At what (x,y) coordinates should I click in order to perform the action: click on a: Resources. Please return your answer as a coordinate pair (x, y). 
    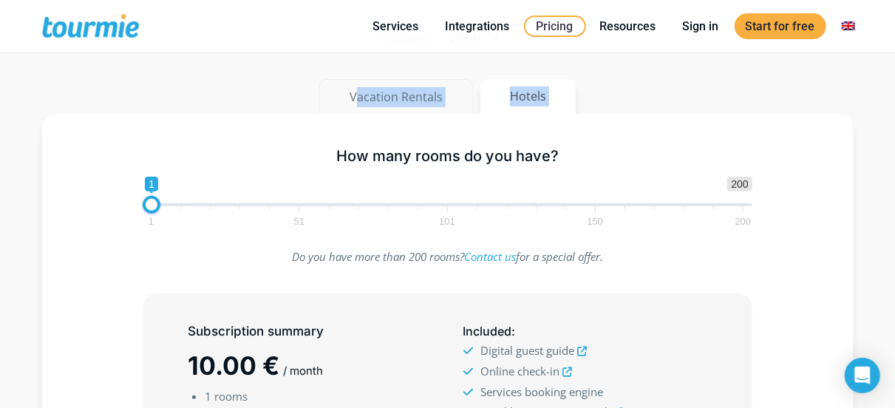
    Looking at the image, I should click on (628, 26).